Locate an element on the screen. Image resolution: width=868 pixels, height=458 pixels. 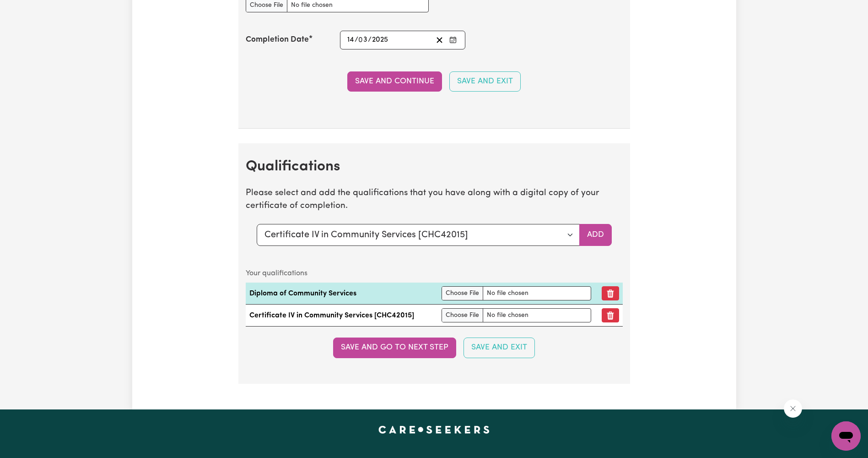
button: Save and go to next step is located at coordinates (395, 348).